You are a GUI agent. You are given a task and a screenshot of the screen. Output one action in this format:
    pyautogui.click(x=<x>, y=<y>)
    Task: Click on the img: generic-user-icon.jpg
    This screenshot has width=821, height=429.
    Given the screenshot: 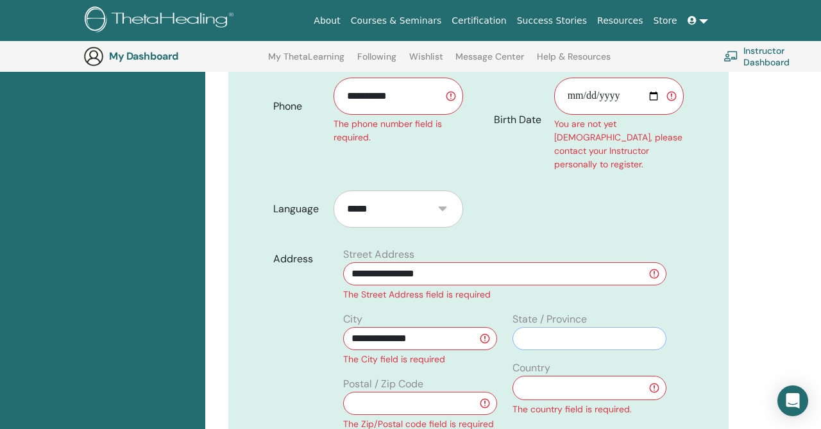 What is the action you would take?
    pyautogui.click(x=94, y=56)
    